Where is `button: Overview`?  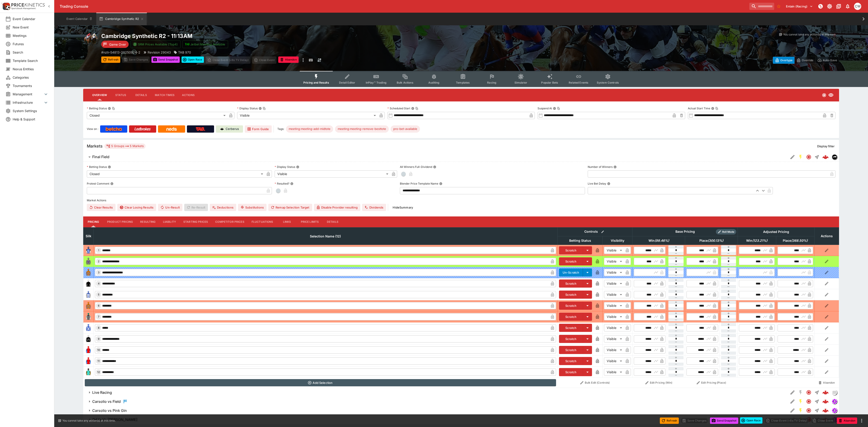 button: Overview is located at coordinates (100, 95).